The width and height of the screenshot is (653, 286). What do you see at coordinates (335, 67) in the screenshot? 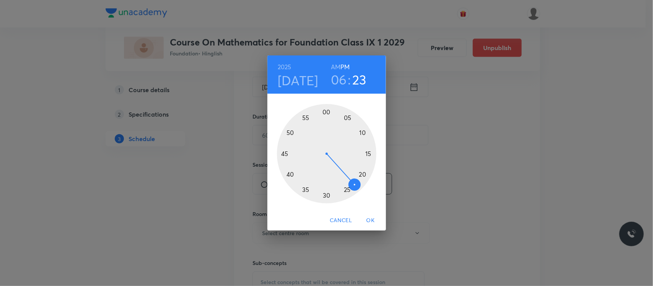
I see `button: AM` at bounding box center [335, 67].